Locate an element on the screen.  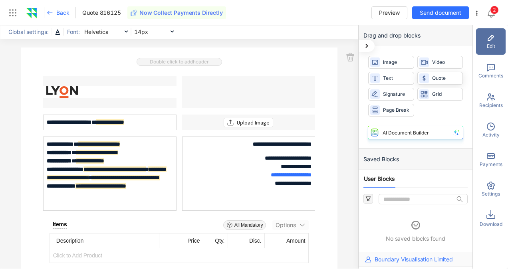
span: User Blocks is located at coordinates (379, 179).